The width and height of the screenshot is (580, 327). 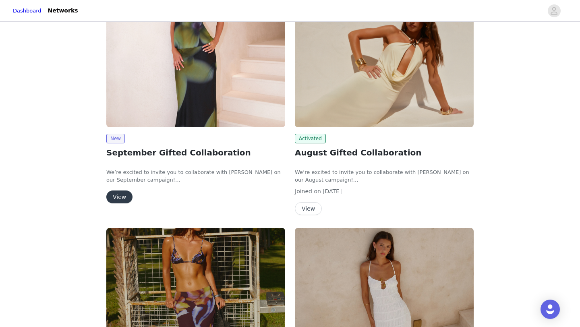 What do you see at coordinates (27, 11) in the screenshot?
I see `a: Dashboard` at bounding box center [27, 11].